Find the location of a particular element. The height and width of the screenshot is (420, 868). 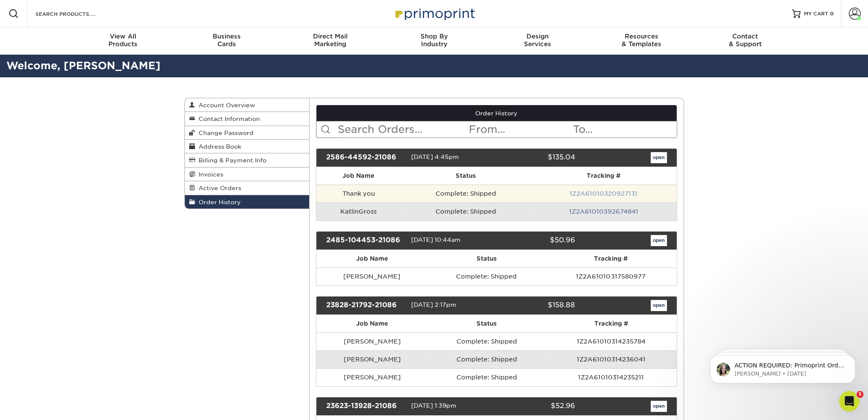

a: Resources& Templates is located at coordinates (641, 41).